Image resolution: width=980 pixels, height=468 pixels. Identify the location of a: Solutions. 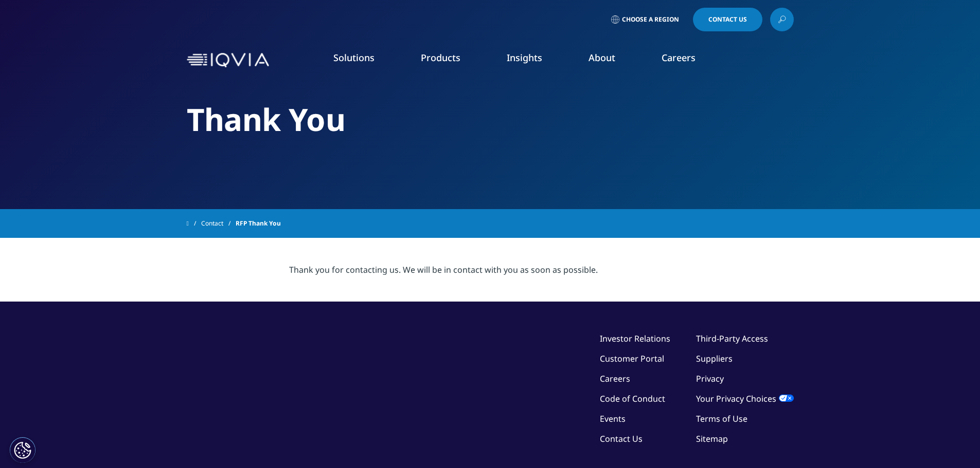
(354, 58).